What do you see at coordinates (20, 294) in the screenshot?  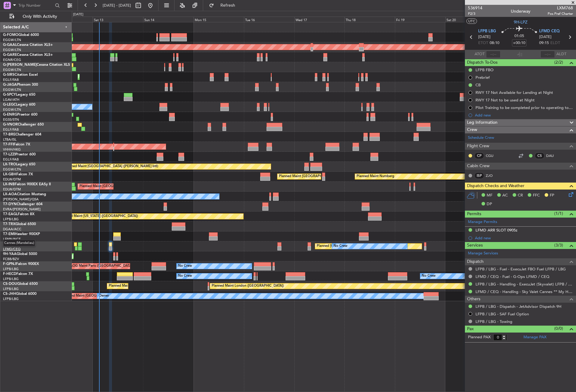 I see `a: CS-JHHGlobal 6000` at bounding box center [20, 294].